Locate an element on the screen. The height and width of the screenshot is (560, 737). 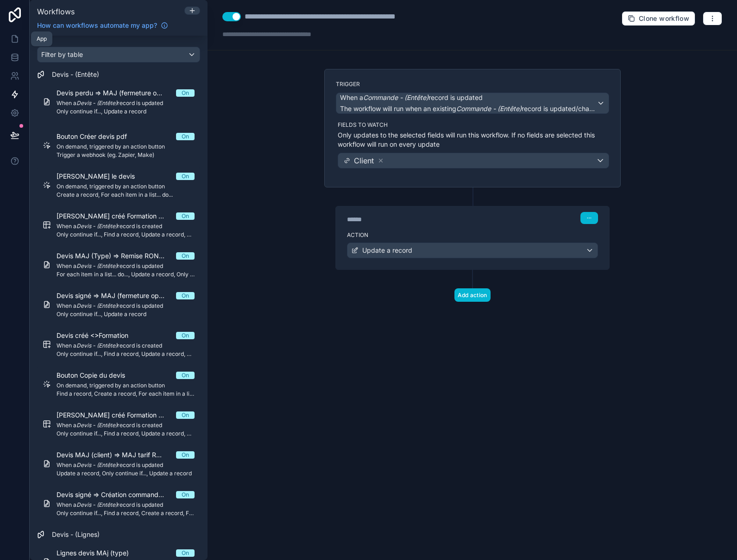
div: App is located at coordinates (41, 39).